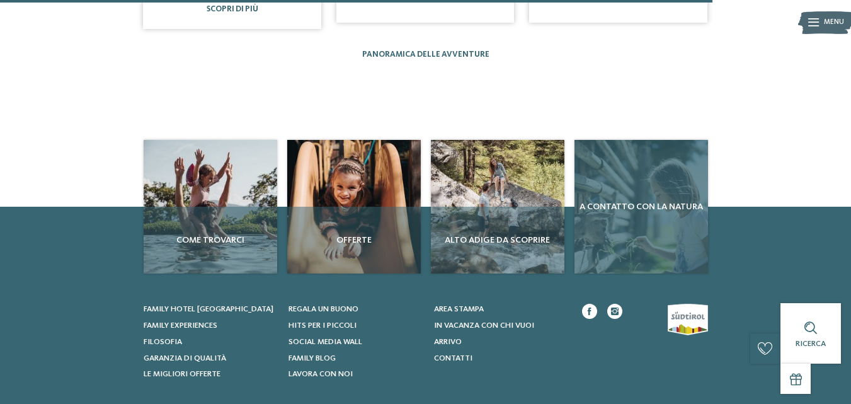 The image size is (851, 404). I want to click on a: Family hotel a Valles per una vacanza da manuale. A contatto con la natura, so click(641, 207).